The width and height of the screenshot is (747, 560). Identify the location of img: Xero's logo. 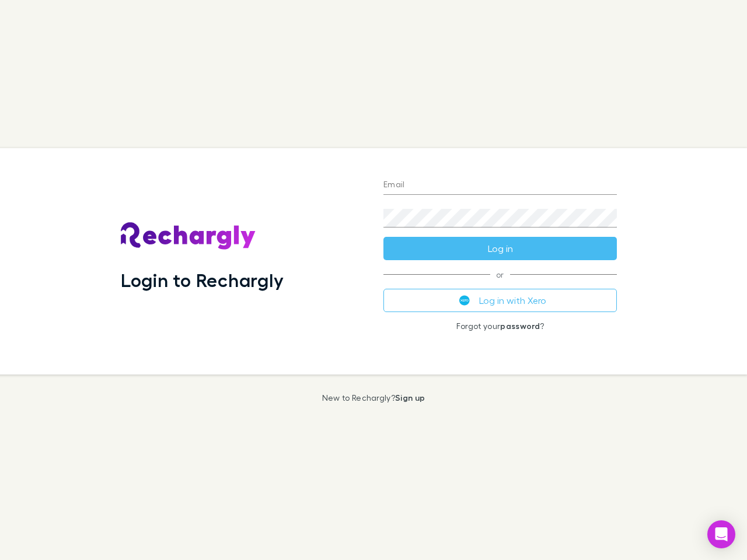
(464, 300).